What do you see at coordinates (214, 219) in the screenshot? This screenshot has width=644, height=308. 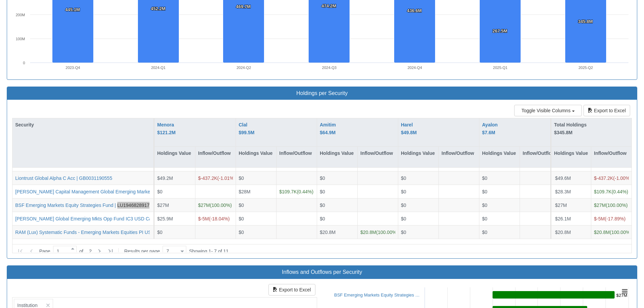 I see `span: ( -18.04 %)` at bounding box center [214, 219].